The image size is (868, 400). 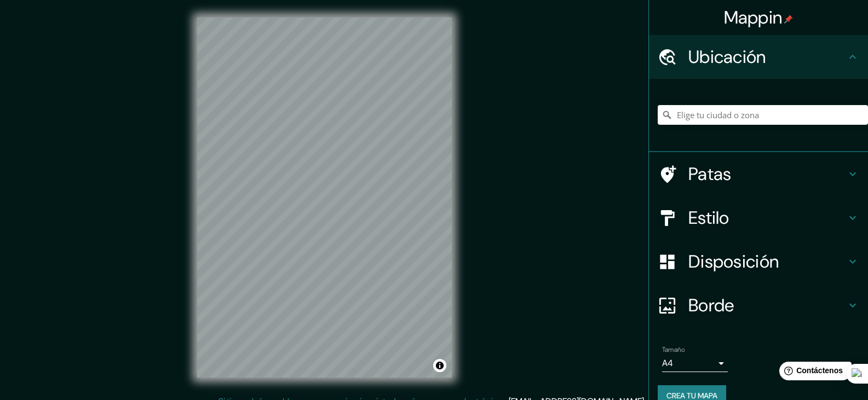 I want to click on font: Tamaño, so click(x=673, y=350).